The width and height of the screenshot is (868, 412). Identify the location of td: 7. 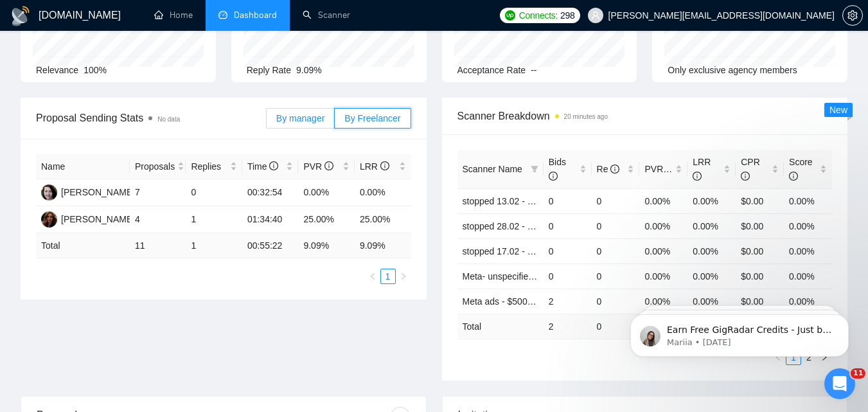
(158, 193).